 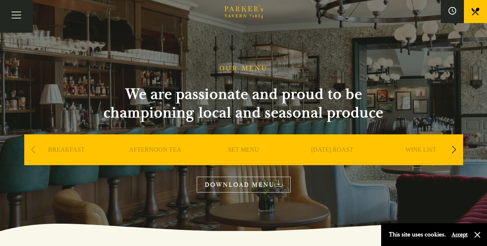 I want to click on div: 5 / 9, so click(x=421, y=161).